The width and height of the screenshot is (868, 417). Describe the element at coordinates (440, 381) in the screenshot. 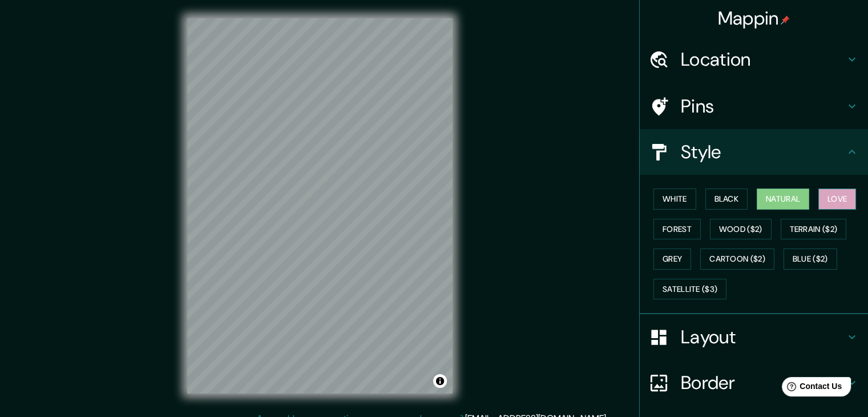

I see `button: Toggle attribution` at that location.